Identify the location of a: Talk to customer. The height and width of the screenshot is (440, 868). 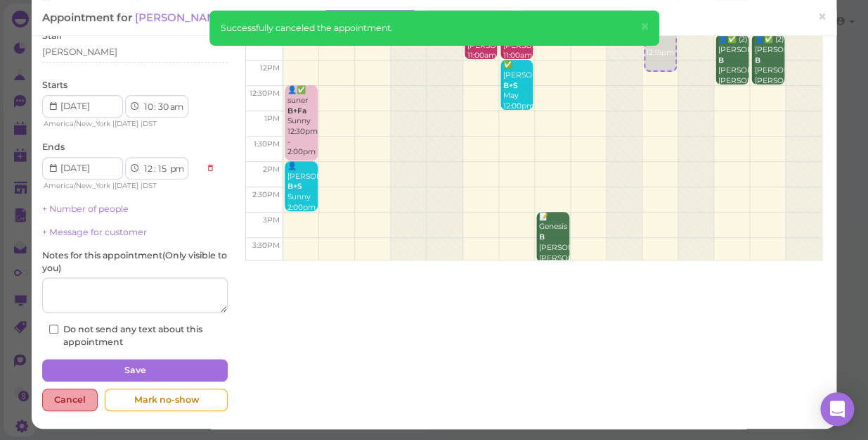
(469, 19).